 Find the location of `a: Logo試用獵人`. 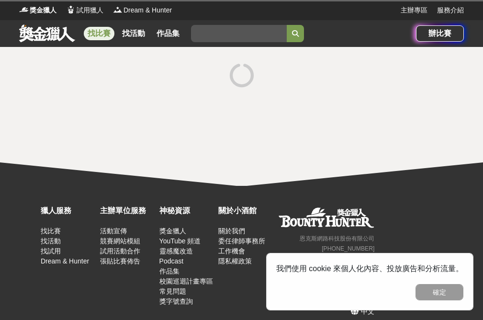

a: Logo試用獵人 is located at coordinates (85, 10).